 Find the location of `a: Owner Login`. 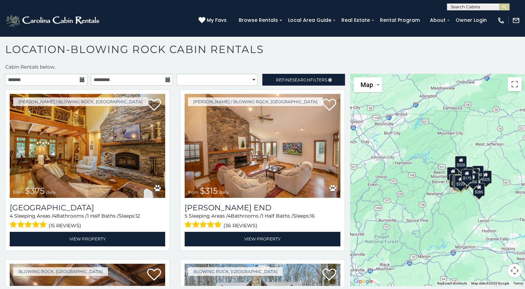

a: Owner Login is located at coordinates (471, 20).